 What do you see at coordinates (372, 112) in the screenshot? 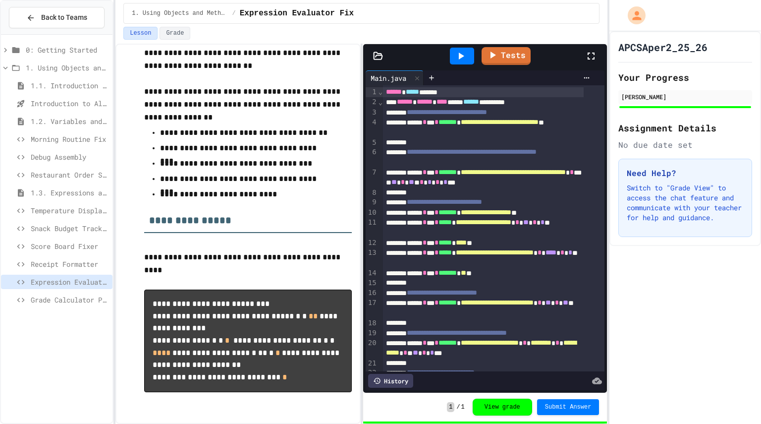
I see `div: 3` at bounding box center [372, 112].